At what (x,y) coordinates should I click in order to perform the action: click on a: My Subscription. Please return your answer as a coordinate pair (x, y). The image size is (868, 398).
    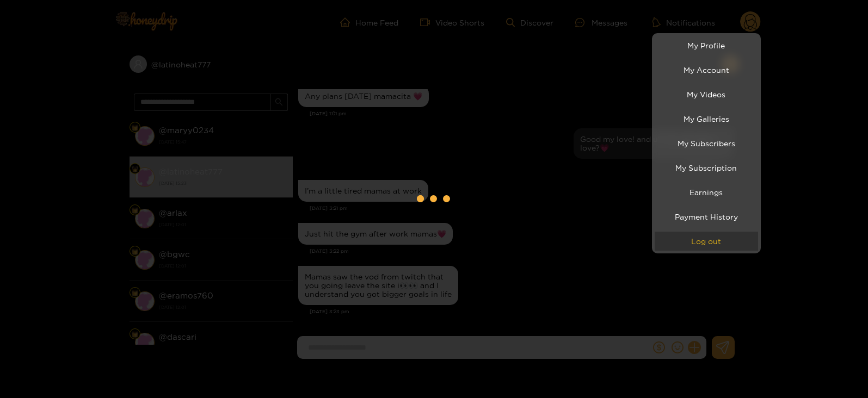
    Looking at the image, I should click on (707, 168).